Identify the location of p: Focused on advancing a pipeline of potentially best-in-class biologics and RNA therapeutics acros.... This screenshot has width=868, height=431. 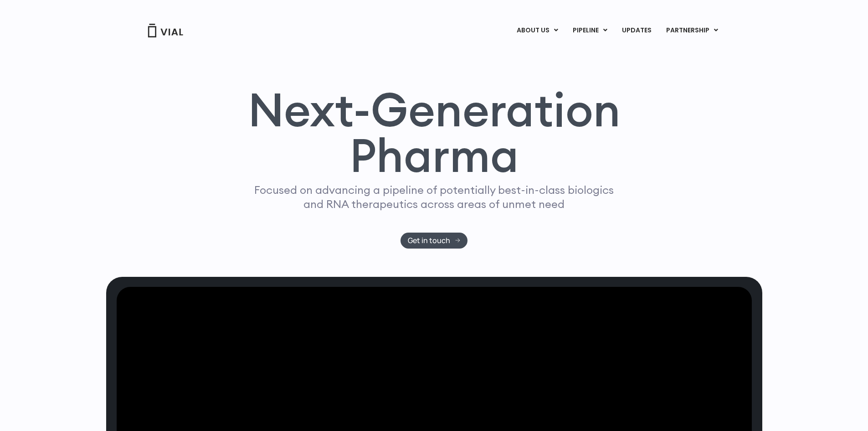
(434, 197).